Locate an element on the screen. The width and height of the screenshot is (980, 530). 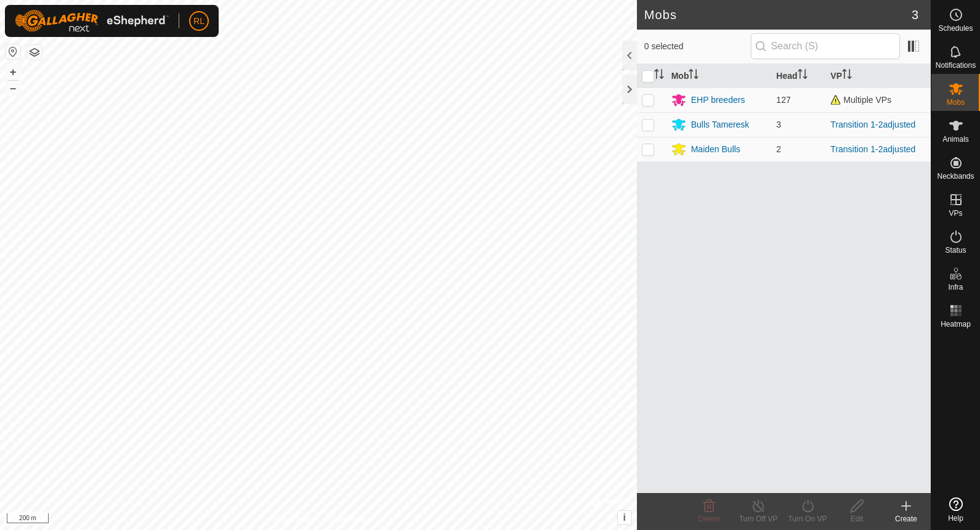
span: Status is located at coordinates (955, 250).